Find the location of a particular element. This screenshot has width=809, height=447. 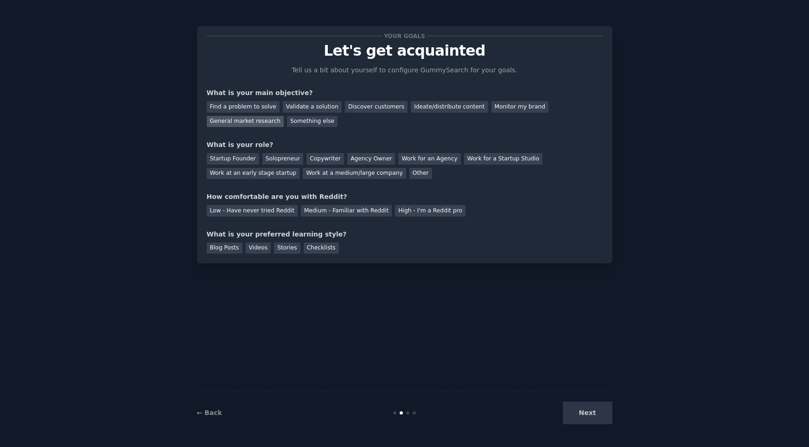

a: ← Back is located at coordinates (210, 413).